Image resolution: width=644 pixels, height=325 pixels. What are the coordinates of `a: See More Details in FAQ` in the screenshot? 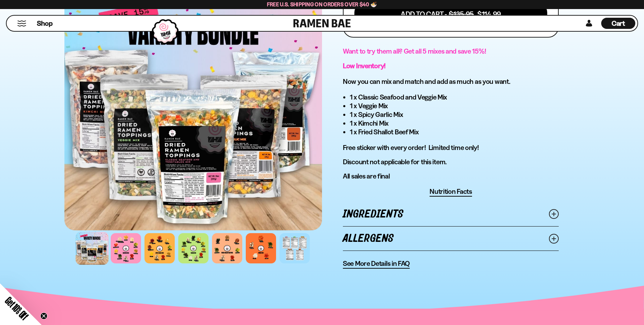 It's located at (377, 263).